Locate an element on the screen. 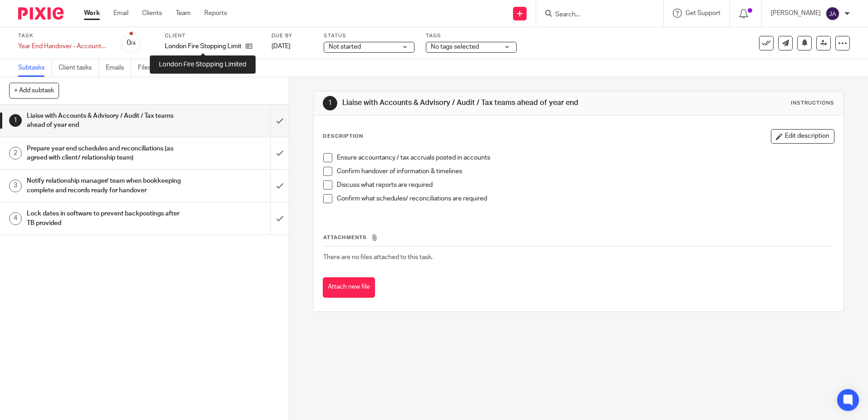 The image size is (868, 420). div: 4 is located at coordinates (15, 219).